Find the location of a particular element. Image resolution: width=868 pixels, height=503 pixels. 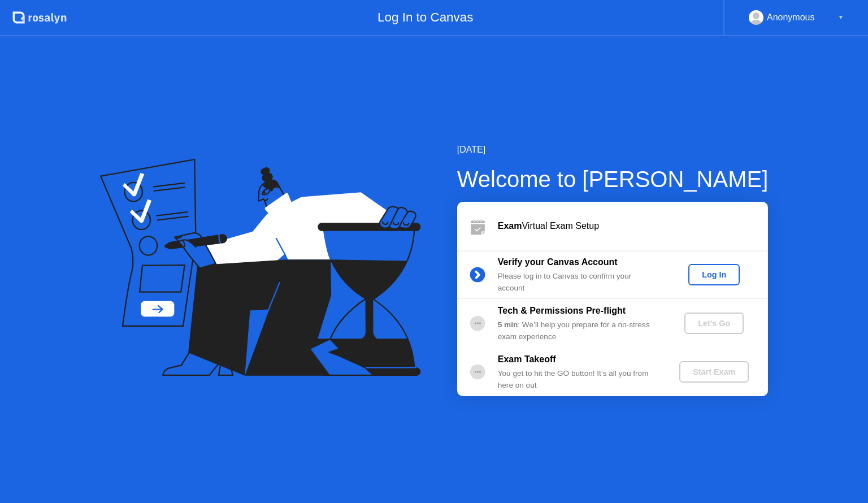

div: : We’ll help you prepare for a no-stress exam experience is located at coordinates (579, 330).